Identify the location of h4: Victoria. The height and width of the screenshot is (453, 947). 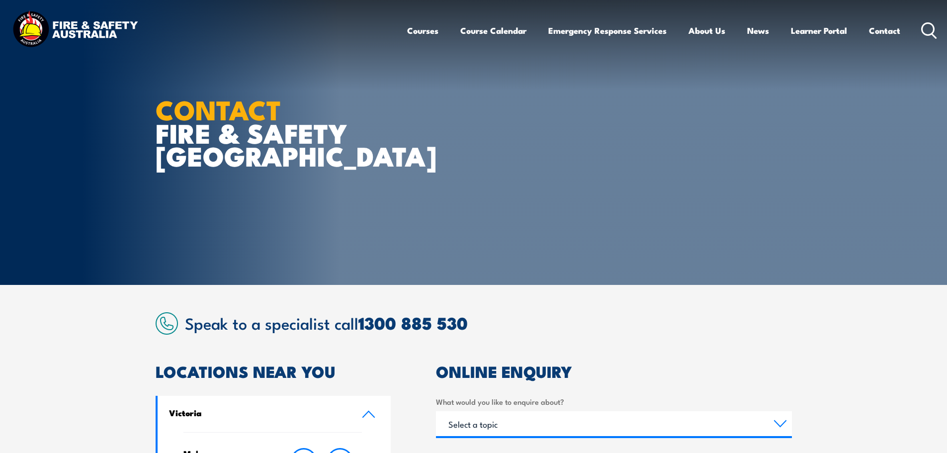
(258, 413).